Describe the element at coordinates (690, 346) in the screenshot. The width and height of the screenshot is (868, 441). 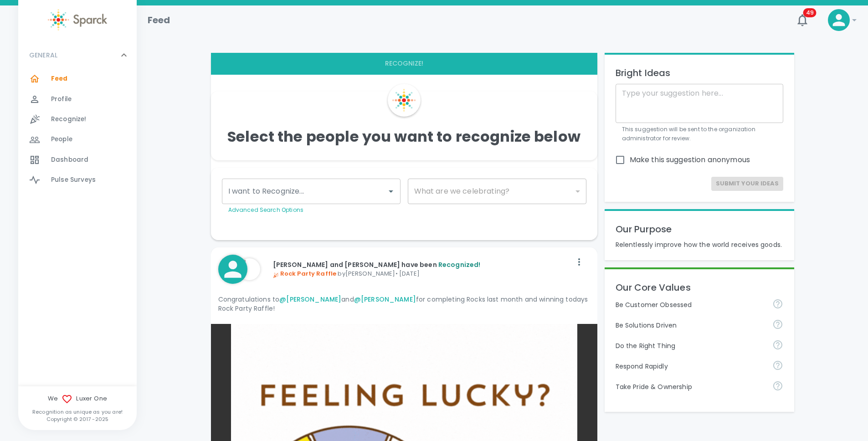
I see `p: Do the Right Thing` at that location.